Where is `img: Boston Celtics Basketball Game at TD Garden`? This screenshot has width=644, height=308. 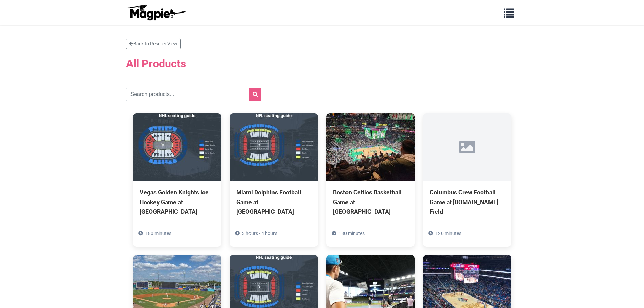 img: Boston Celtics Basketball Game at TD Garden is located at coordinates (371, 147).